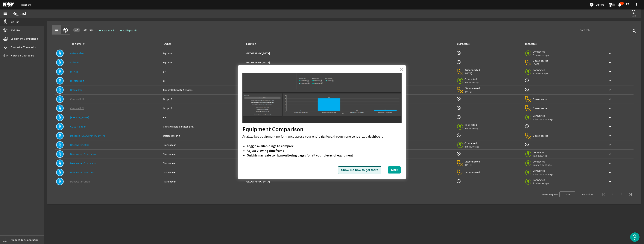  What do you see at coordinates (588, 195) in the screenshot?
I see `div: 1 – 15 of 47` at bounding box center [588, 195].